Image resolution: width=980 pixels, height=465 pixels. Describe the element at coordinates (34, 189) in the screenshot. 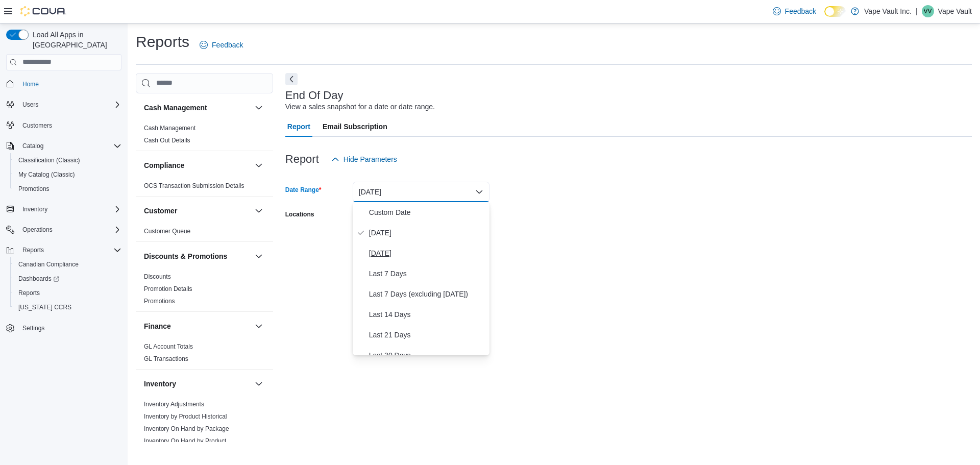

I see `a: Promotions` at that location.